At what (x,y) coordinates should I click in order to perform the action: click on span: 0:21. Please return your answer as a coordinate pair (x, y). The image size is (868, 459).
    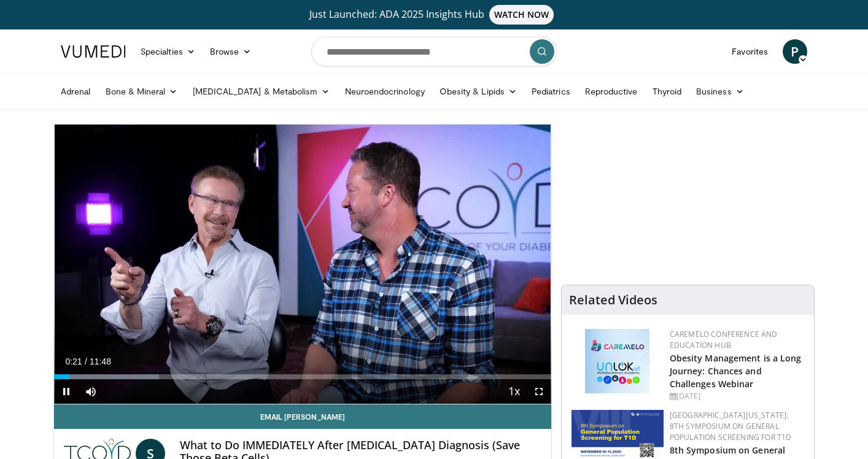
    Looking at the image, I should click on (73, 362).